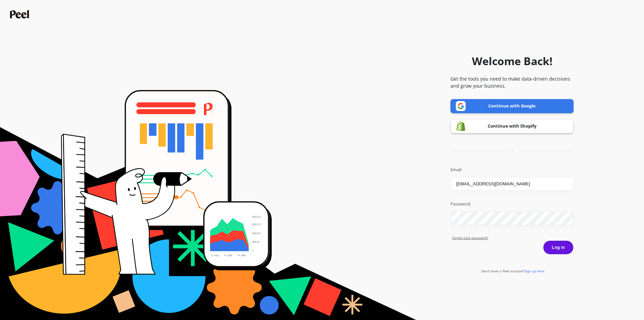  I want to click on label: Email:, so click(512, 170).